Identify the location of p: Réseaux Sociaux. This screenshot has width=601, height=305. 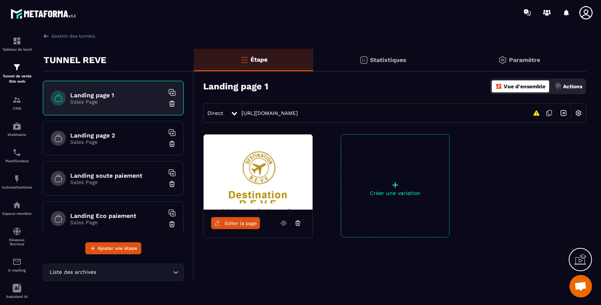
(17, 242).